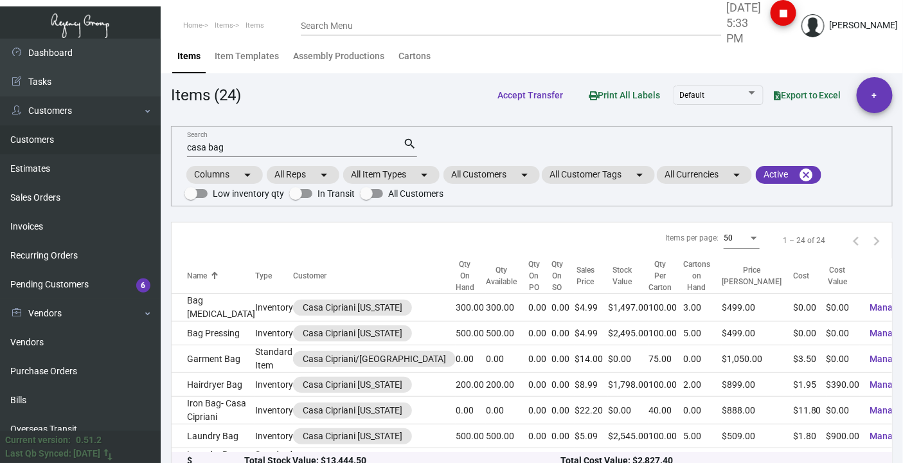  Describe the element at coordinates (622, 276) in the screenshot. I see `div: Stock Value` at that location.